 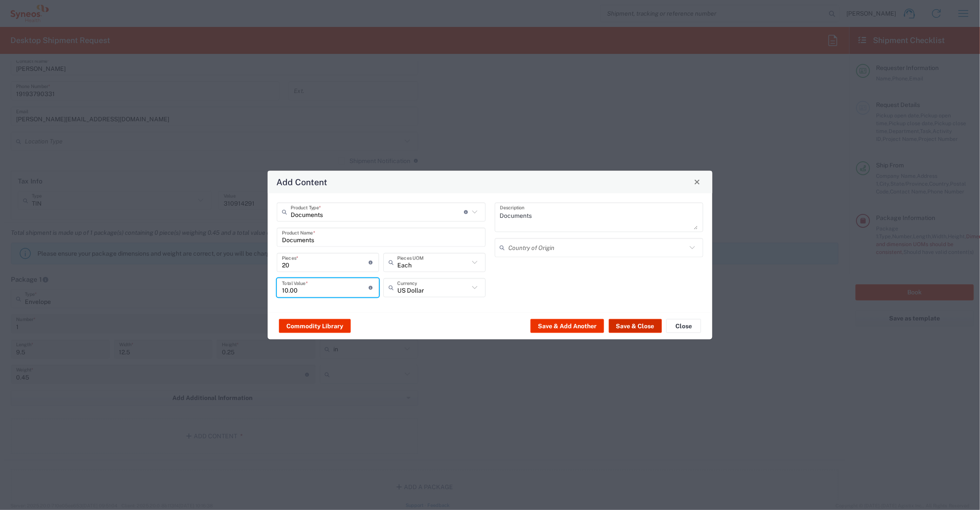 I want to click on button: Save & Close, so click(x=635, y=326).